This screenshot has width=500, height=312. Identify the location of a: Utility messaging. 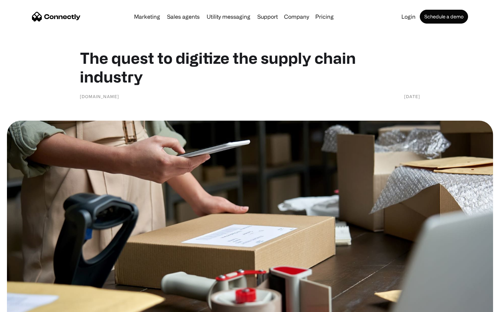
(228, 17).